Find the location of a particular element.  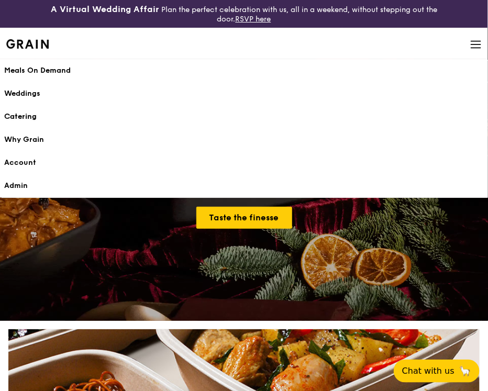

div: Plan the perfect celebration with us, all in a weekend, without stepping out the door. is located at coordinates (244, 14).